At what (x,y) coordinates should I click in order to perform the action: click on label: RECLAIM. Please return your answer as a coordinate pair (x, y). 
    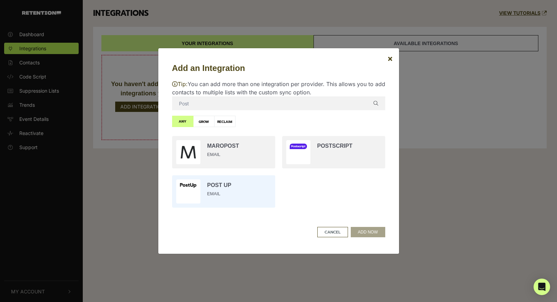
    Looking at the image, I should click on (225, 121).